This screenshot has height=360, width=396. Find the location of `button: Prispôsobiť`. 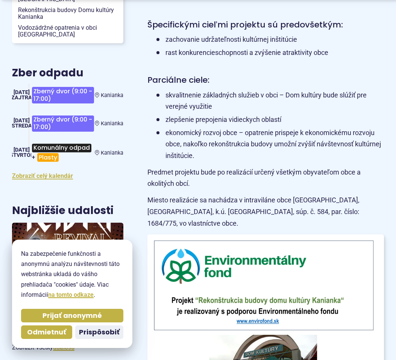

button: Prispôsobiť is located at coordinates (99, 332).